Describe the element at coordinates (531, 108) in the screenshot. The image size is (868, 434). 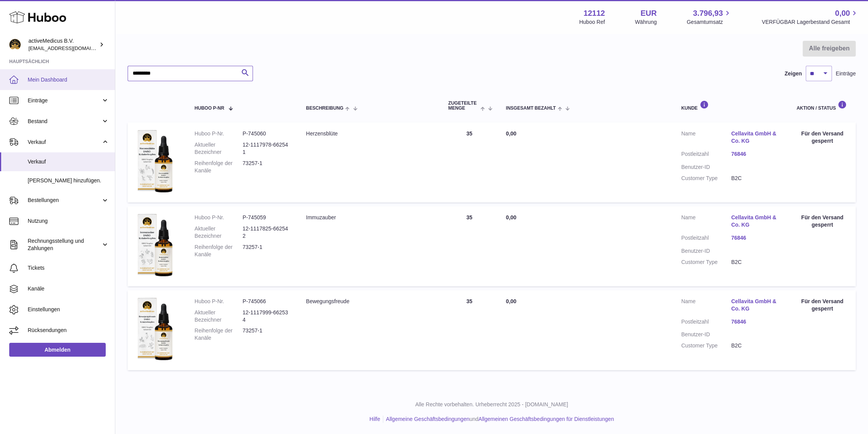
I see `span: Insgesamt bezahlt` at that location.